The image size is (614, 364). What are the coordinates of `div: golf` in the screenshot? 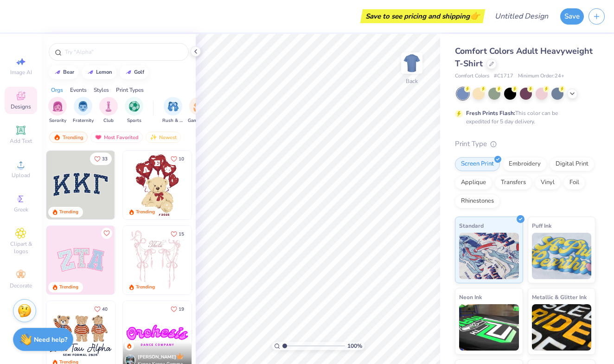 It's located at (139, 72).